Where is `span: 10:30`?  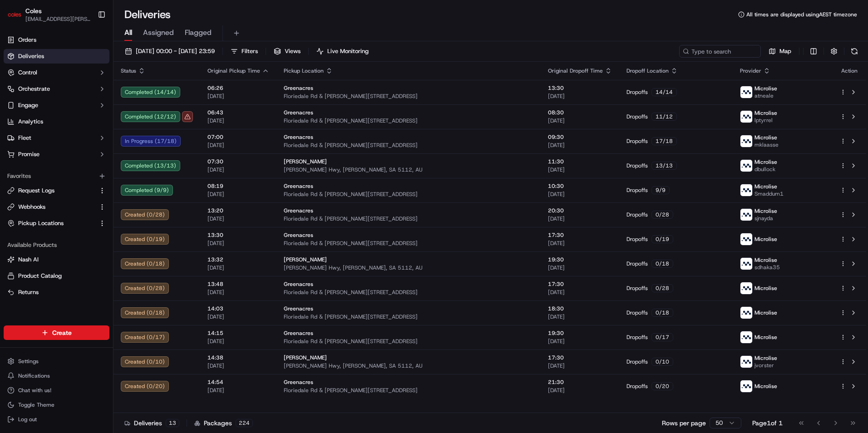 span: 10:30 is located at coordinates (580, 187).